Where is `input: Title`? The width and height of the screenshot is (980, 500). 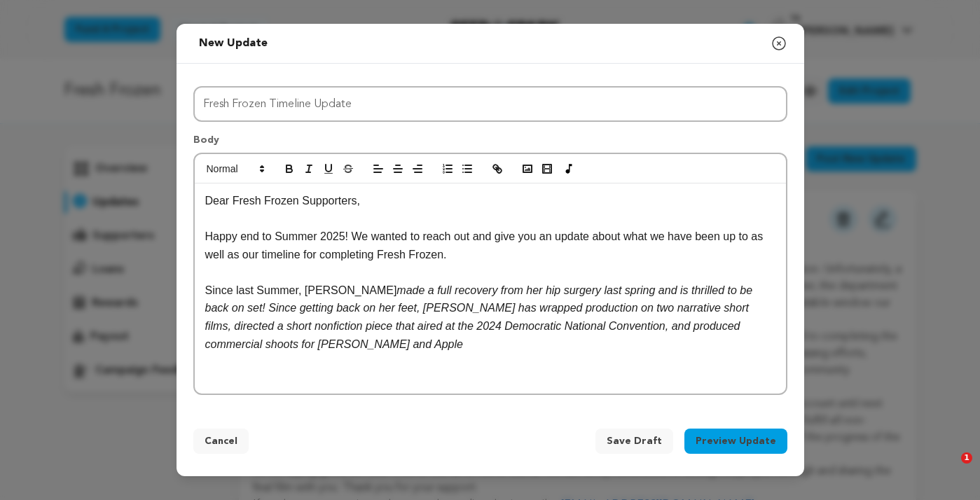
input: Title is located at coordinates (490, 104).